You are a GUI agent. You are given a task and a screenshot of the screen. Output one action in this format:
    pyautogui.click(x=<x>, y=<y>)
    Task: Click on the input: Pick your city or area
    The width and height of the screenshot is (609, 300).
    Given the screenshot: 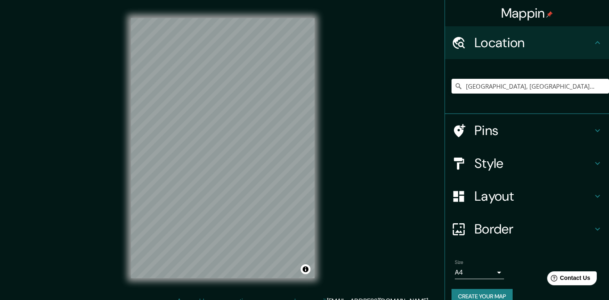 What is the action you would take?
    pyautogui.click(x=530, y=86)
    